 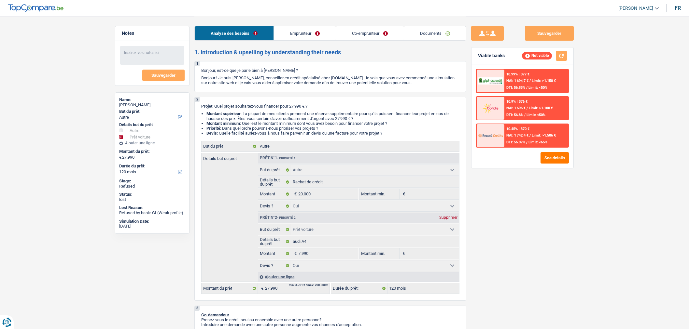 What do you see at coordinates (490, 108) in the screenshot?
I see `img: Cofidis` at bounding box center [490, 108].